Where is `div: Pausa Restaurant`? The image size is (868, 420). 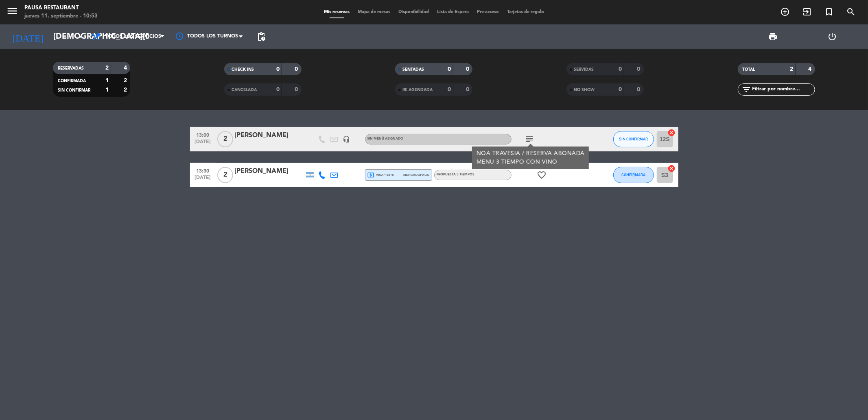
div: Pausa Restaurant is located at coordinates (61, 8).